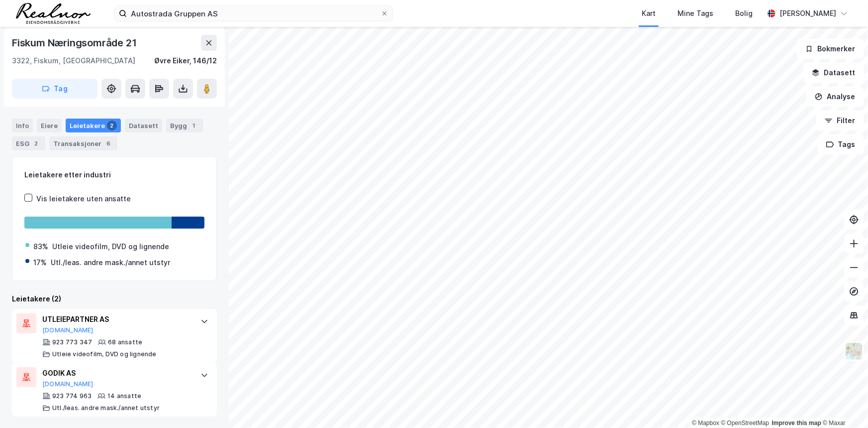  What do you see at coordinates (83, 144) in the screenshot?
I see `div: Transaksjoner` at bounding box center [83, 144].